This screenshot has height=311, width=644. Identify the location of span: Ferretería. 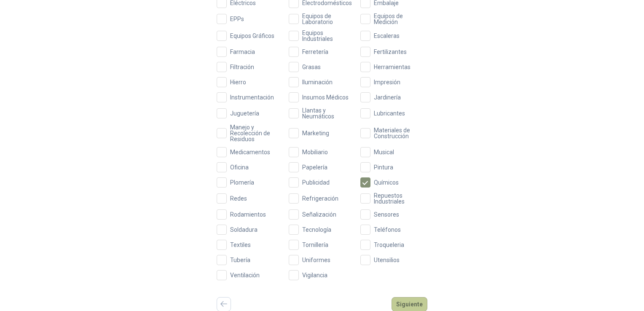
(315, 52).